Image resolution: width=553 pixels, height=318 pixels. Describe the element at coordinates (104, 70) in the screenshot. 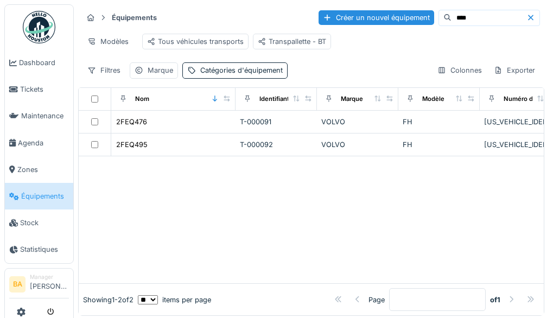

I see `div: Filtres` at that location.